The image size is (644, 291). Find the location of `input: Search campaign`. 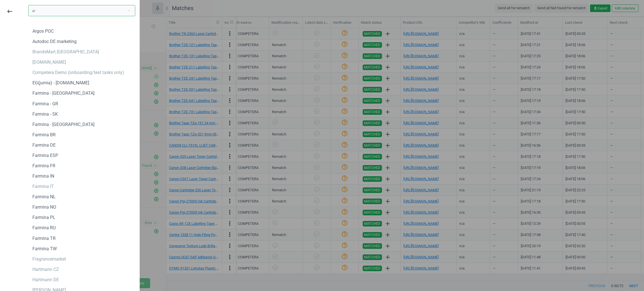

input: Search campaign is located at coordinates (82, 11).